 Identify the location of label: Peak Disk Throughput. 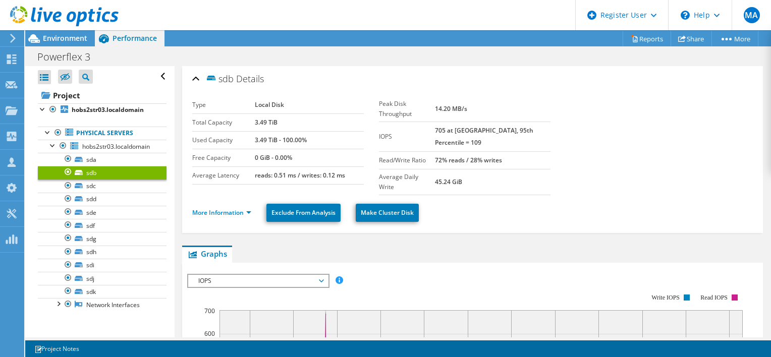
(406, 109).